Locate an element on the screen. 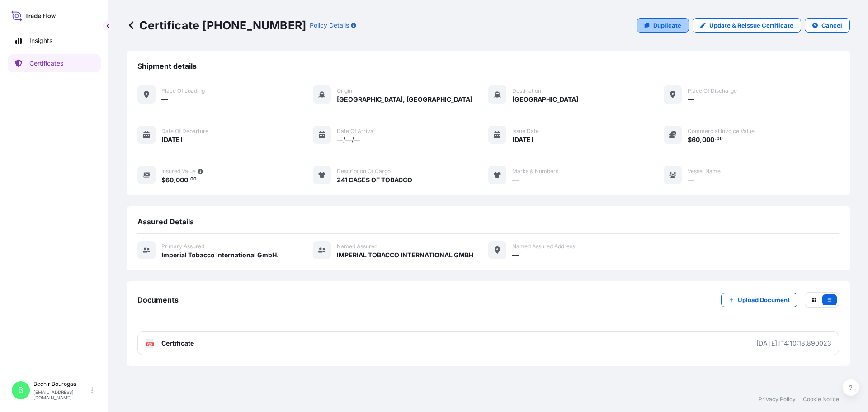  p: Bechir Bourogaa is located at coordinates (62, 384).